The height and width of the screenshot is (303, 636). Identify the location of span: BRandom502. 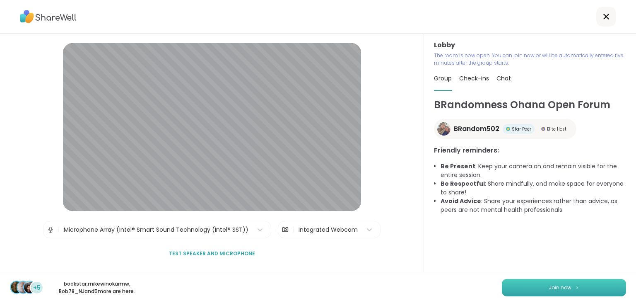
(477, 129).